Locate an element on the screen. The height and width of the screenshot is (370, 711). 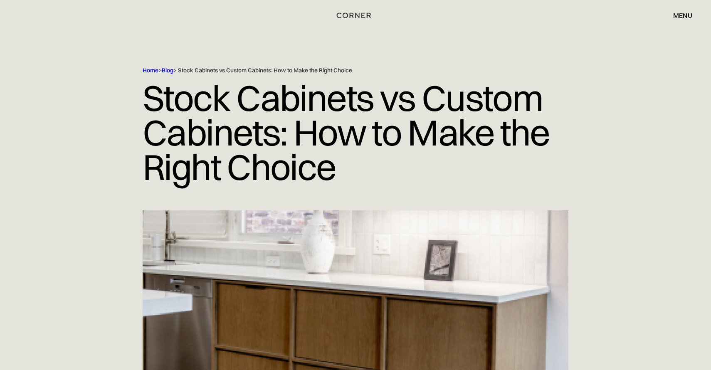
a: Blog is located at coordinates (168, 70).